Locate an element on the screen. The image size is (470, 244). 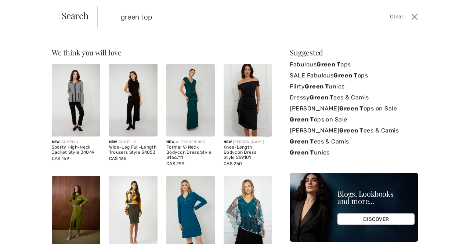
div: Wide-Leg Full-Length Trousers Style 34053 is located at coordinates (133, 150).